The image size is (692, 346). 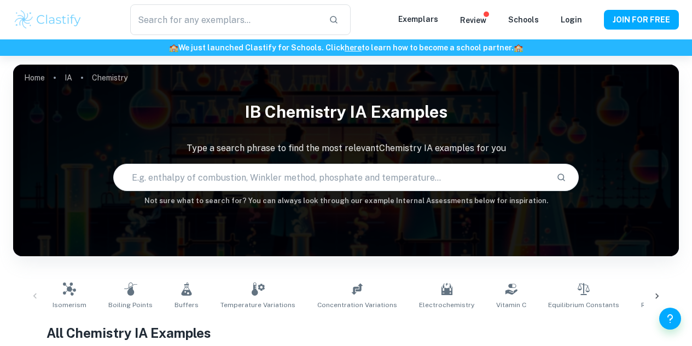 What do you see at coordinates (447, 305) in the screenshot?
I see `span: Electrochemistry` at bounding box center [447, 305].